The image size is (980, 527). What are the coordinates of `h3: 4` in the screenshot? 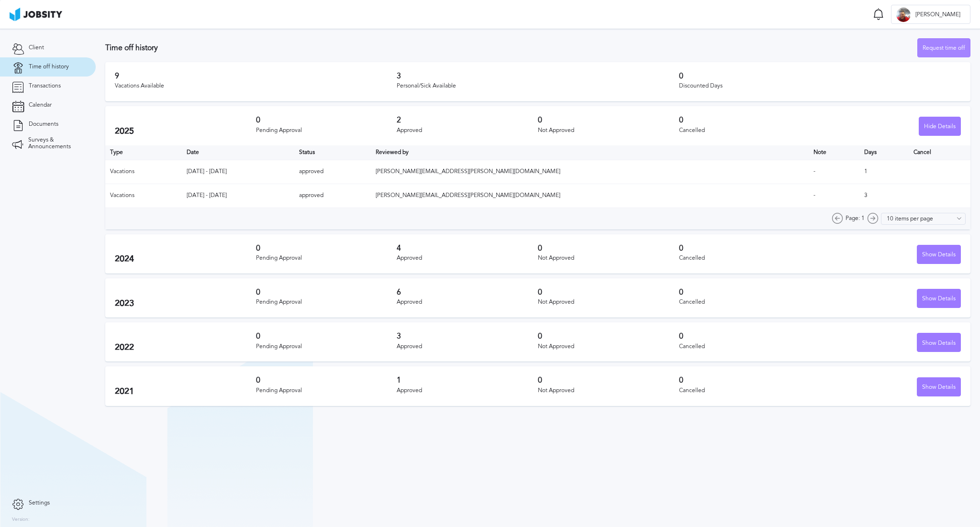 It's located at (467, 248).